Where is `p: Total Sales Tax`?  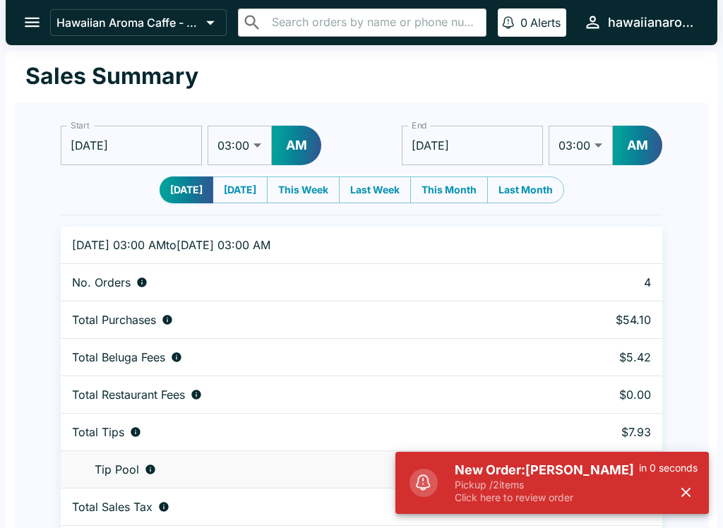
p: Total Sales Tax is located at coordinates (112, 507).